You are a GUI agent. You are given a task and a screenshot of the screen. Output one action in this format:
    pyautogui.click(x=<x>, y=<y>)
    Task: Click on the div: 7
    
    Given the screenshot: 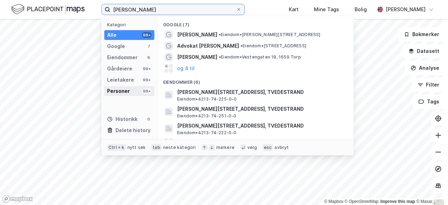 What is the action you would take?
    pyautogui.click(x=149, y=46)
    